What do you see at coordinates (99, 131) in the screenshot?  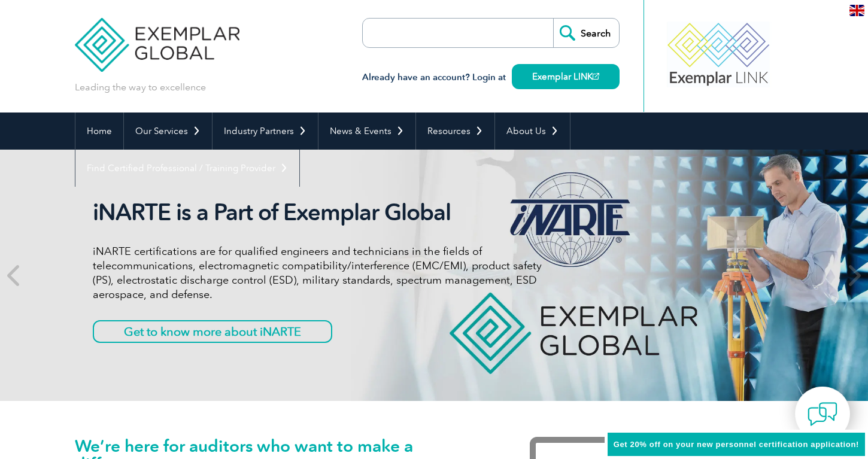 I see `a: Home` at bounding box center [99, 131].